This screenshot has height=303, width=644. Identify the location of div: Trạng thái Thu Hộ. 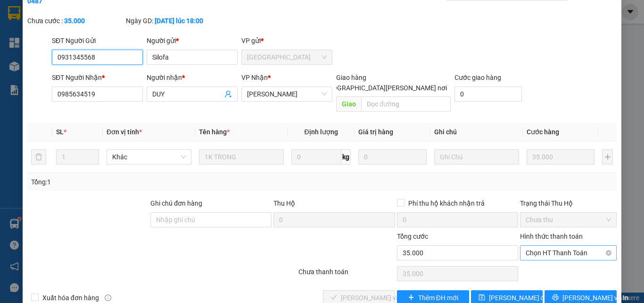
(568, 203).